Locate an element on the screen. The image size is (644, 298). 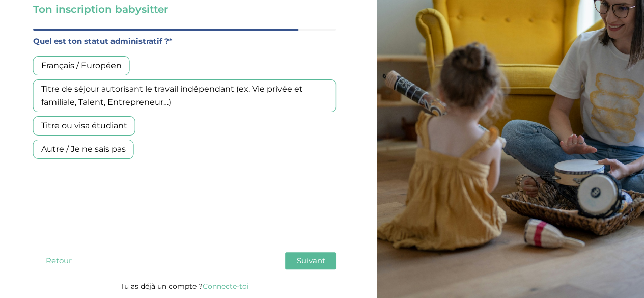
div: Français / Européen is located at coordinates (81, 66).